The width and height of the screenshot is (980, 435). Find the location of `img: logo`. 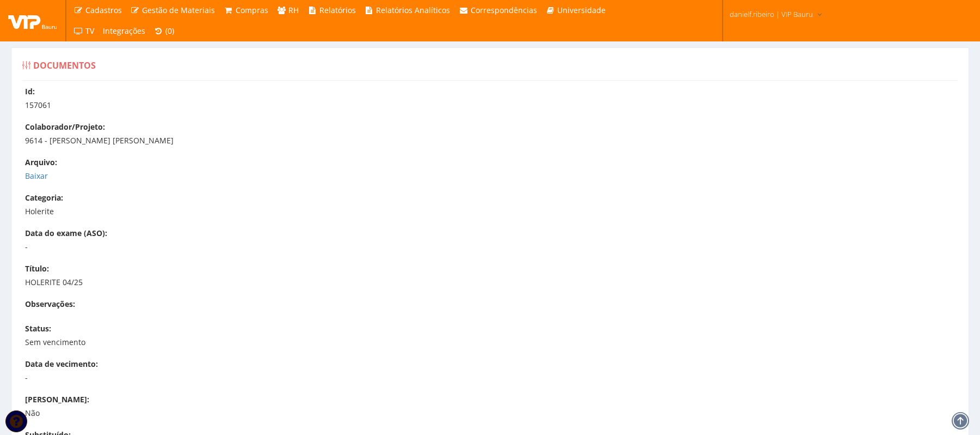

img: logo is located at coordinates (33, 21).